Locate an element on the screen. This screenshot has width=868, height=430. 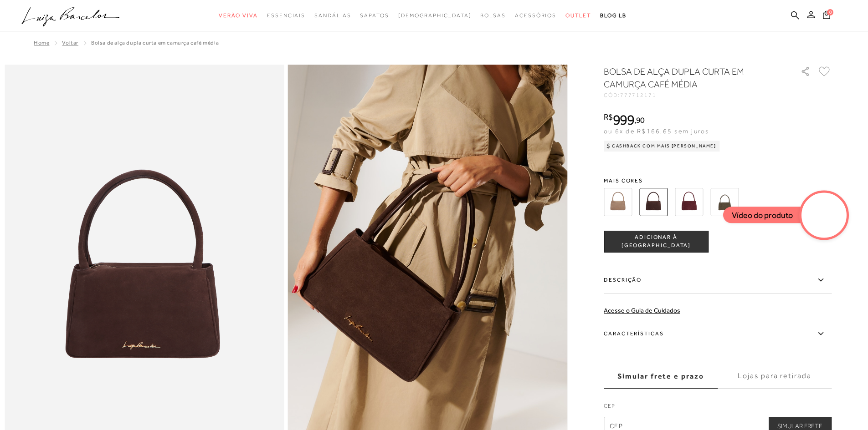
span: 0 is located at coordinates (830, 12).